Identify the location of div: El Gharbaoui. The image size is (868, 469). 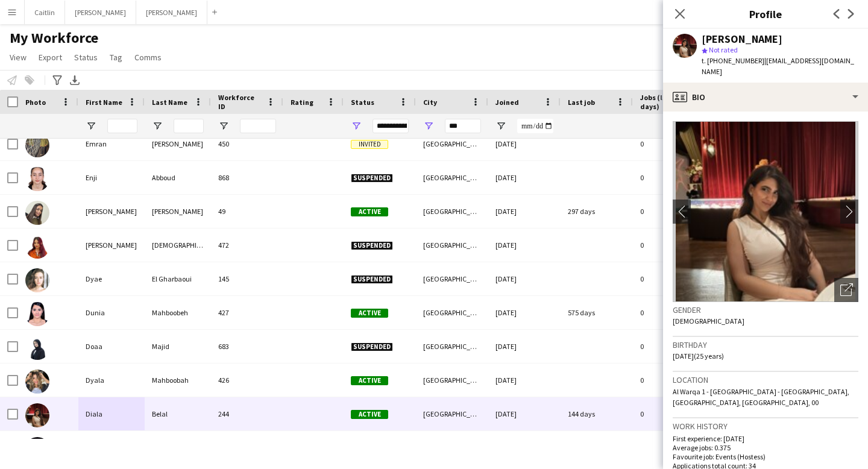
(178, 278).